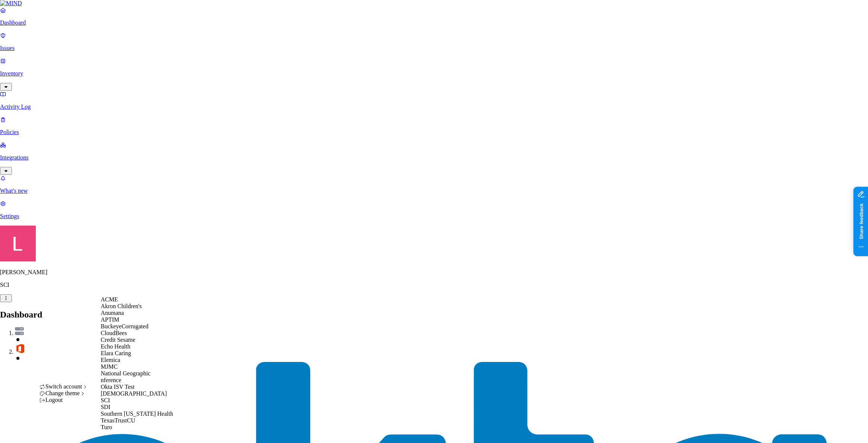  Describe the element at coordinates (64, 386) in the screenshot. I see `span: Switch account` at that location.